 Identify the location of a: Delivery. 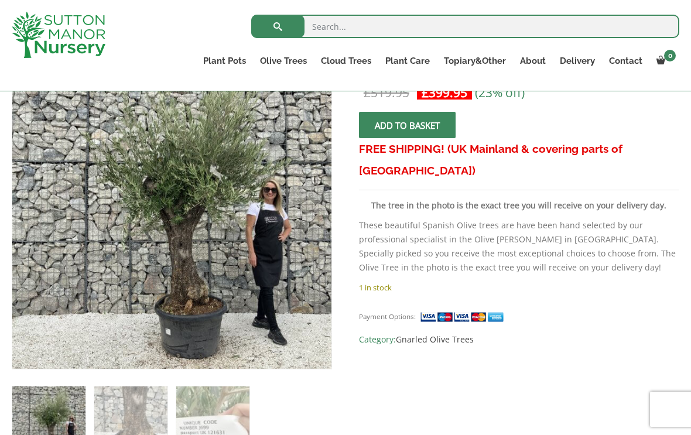
(578, 61).